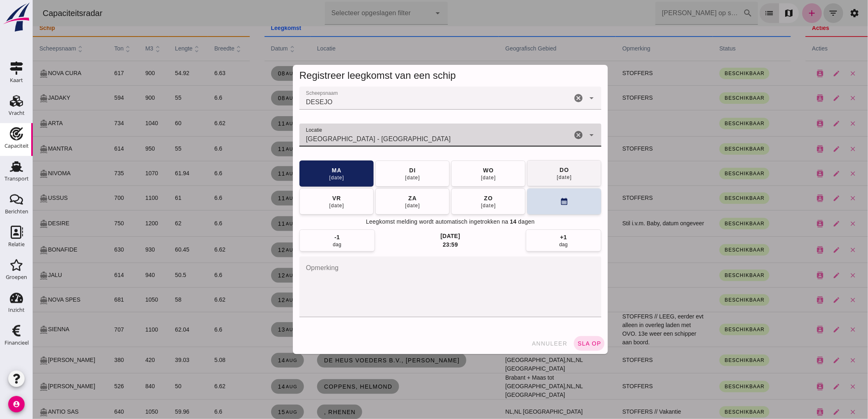  I want to click on div: za, so click(380, 198).